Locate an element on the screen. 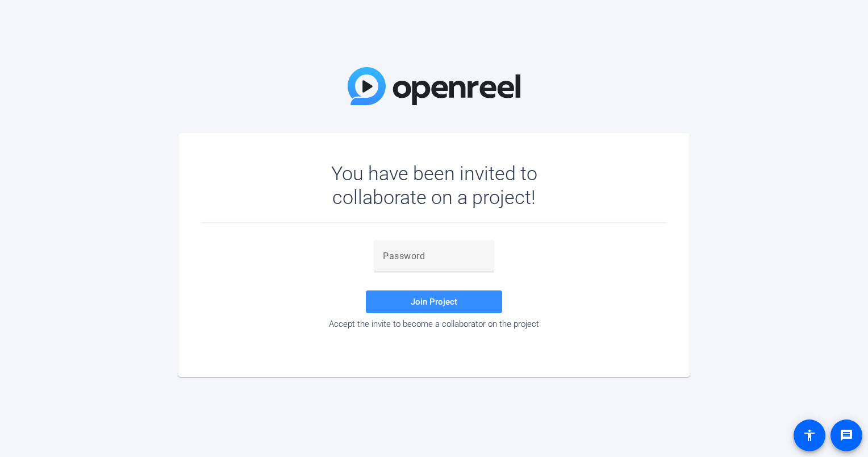 This screenshot has width=868, height=457. input: Password is located at coordinates (434, 256).